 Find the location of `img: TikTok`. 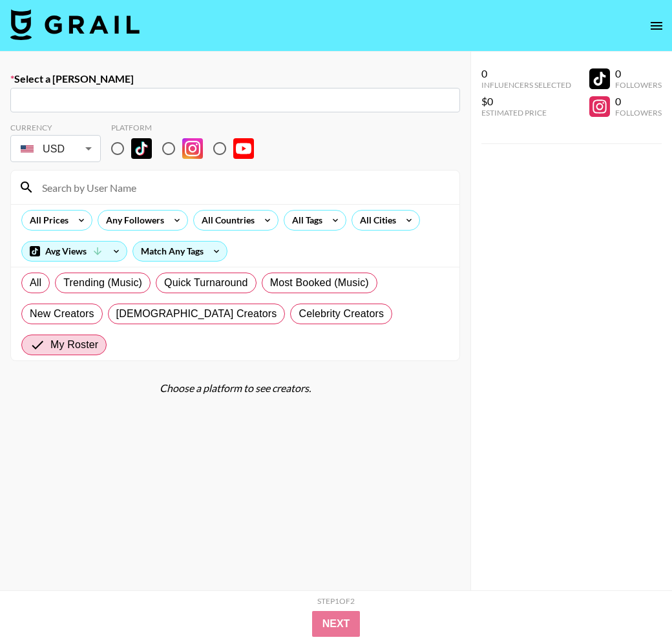

img: TikTok is located at coordinates (142, 148).